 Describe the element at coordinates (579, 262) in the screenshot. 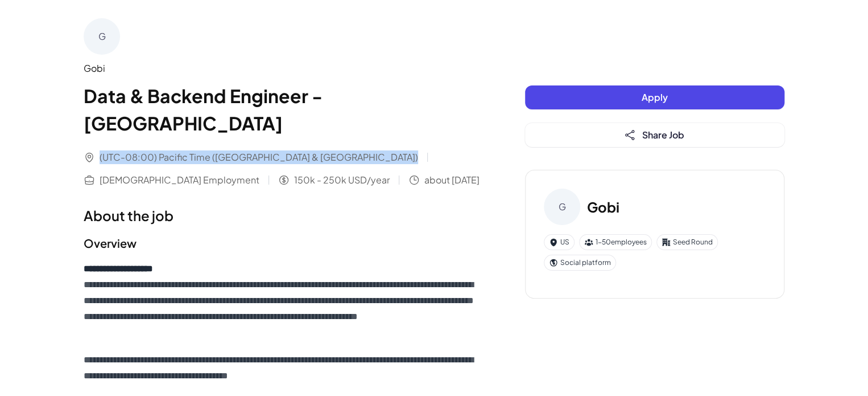

I see `div: Social platform` at that location.